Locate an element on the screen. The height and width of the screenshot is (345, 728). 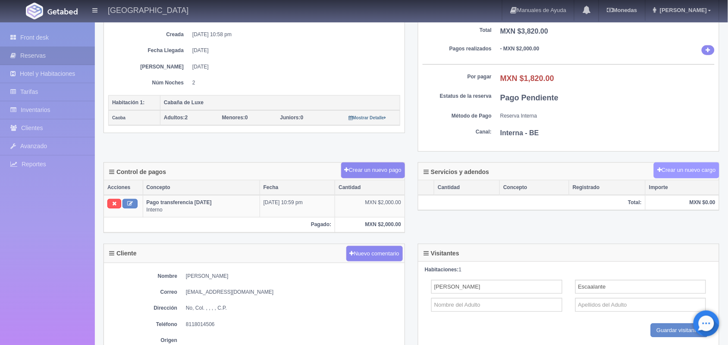
th: Cabaña de Luxe is located at coordinates (280, 103).